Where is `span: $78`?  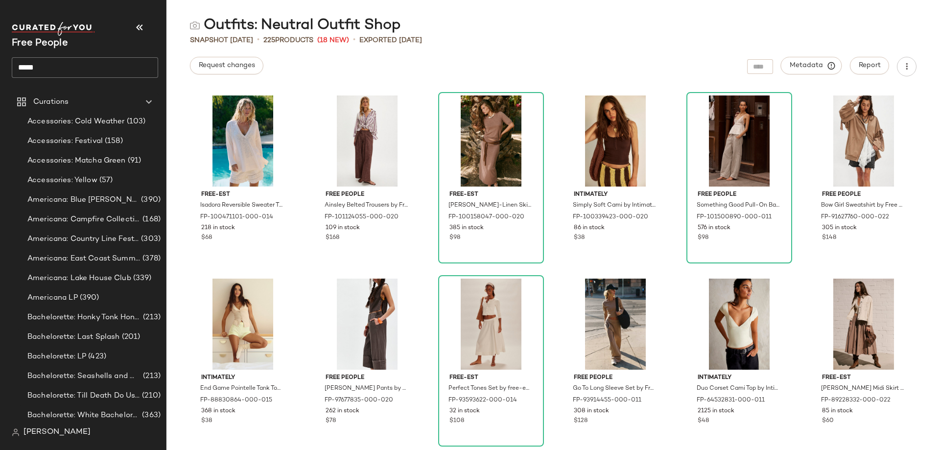 span: $78 is located at coordinates (331, 421).